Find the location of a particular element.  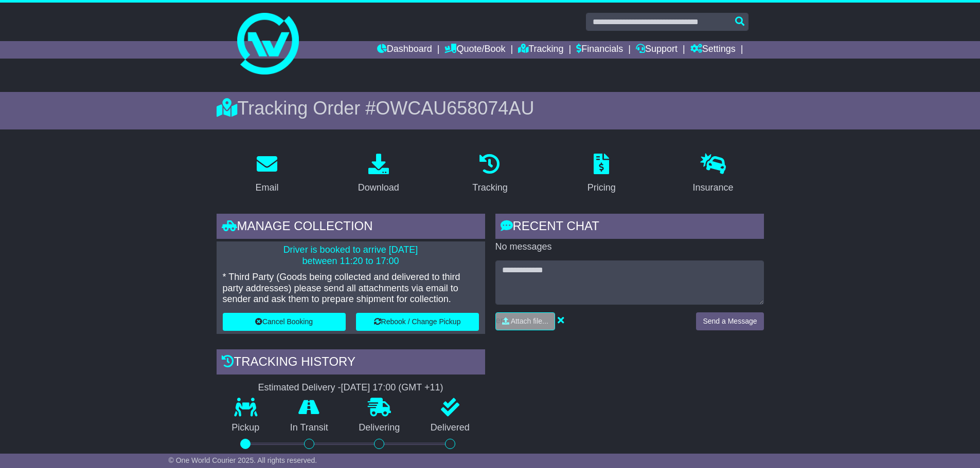

button: Cancel Booking is located at coordinates (284, 322).